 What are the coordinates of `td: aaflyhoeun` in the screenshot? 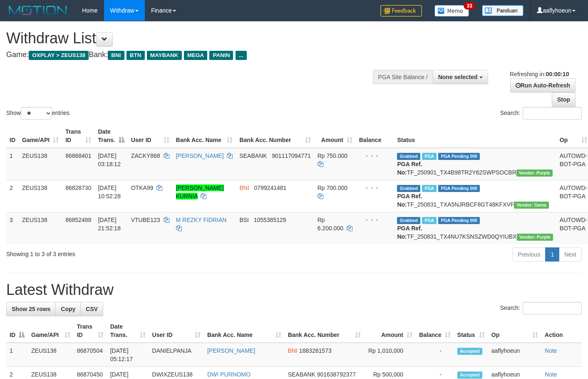 It's located at (515, 355).